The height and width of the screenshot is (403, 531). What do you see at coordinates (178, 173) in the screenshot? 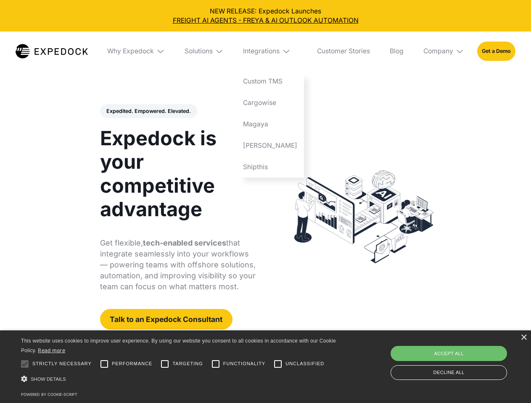
I see `h1: Expedock is your competitive advantage` at bounding box center [178, 173].